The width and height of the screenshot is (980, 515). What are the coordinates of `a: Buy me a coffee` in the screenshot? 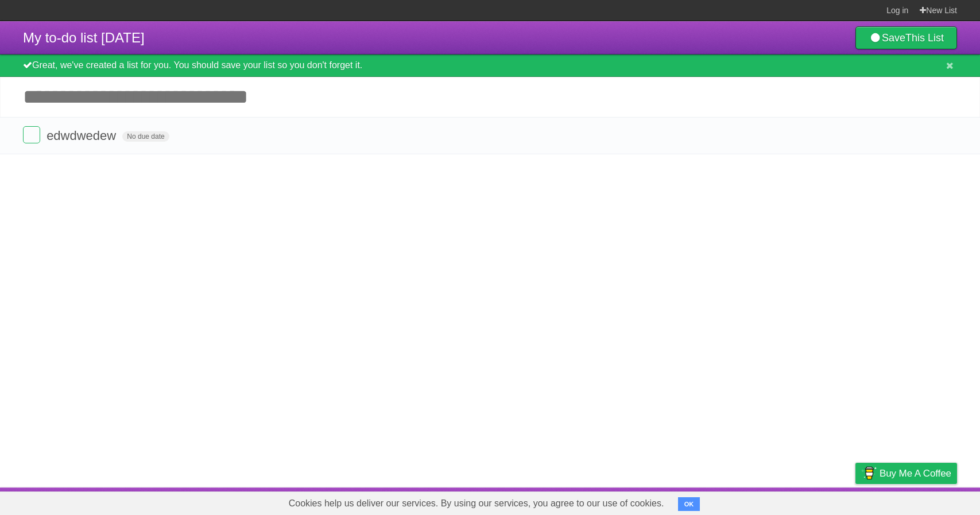 It's located at (906, 473).